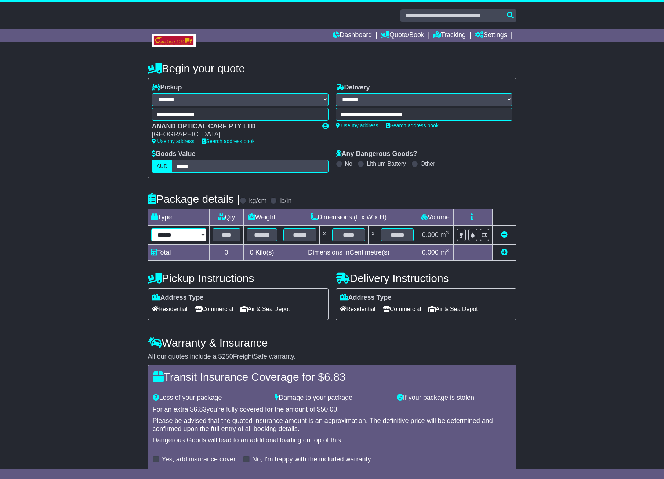 The height and width of the screenshot is (479, 664). What do you see at coordinates (312, 460) in the screenshot?
I see `label: No, I'm happy with the included warranty` at bounding box center [312, 460].